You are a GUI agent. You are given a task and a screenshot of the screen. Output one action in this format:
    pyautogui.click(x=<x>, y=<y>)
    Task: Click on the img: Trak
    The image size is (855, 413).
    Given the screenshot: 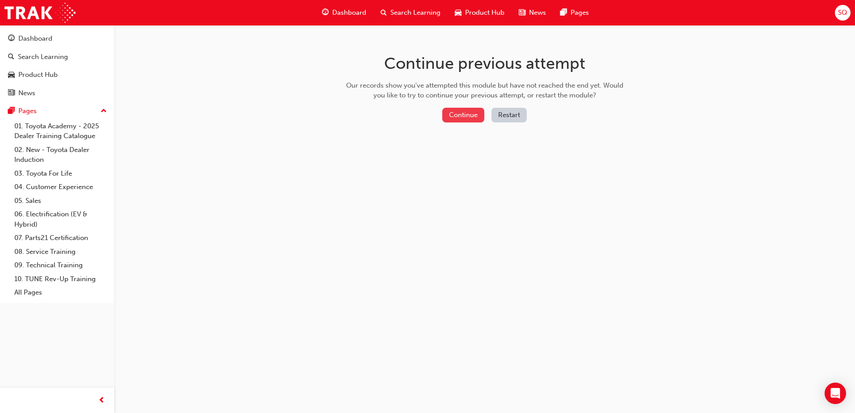 What is the action you would take?
    pyautogui.click(x=40, y=13)
    